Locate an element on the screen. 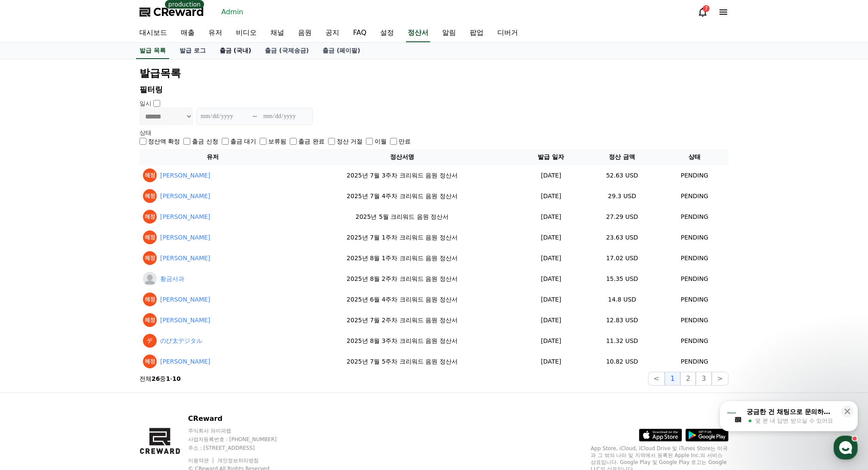 The image size is (868, 470). span: 홈 is located at coordinates (30, 290).